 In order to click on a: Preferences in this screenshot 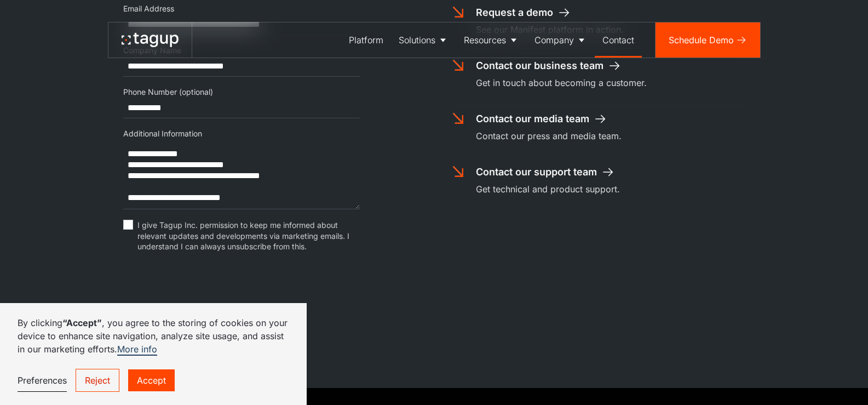, I will do `click(42, 380)`.